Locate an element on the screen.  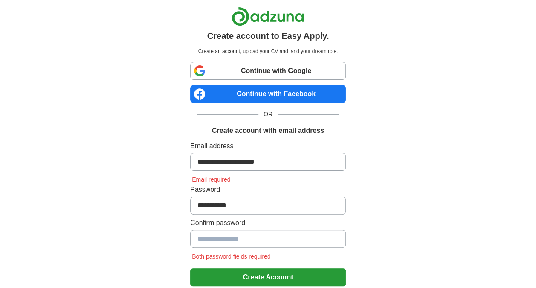
h1: Create account to Easy Apply. is located at coordinates (268, 36).